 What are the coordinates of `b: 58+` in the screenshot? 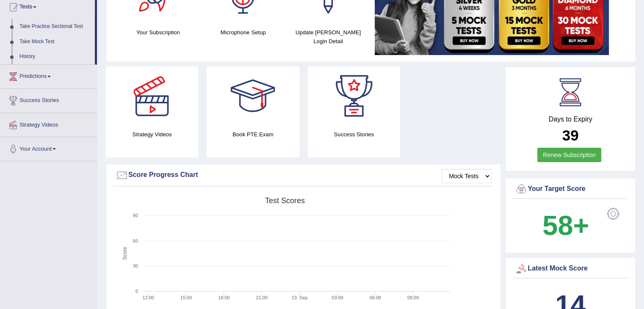 It's located at (565, 225).